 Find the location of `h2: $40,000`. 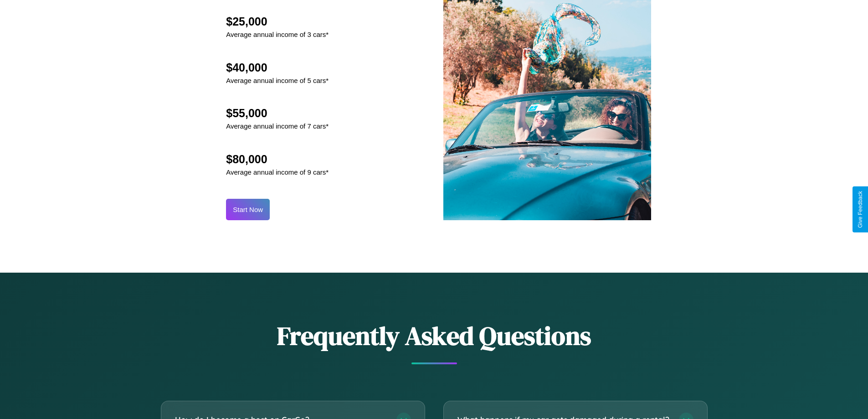

h2: $40,000 is located at coordinates (277, 67).